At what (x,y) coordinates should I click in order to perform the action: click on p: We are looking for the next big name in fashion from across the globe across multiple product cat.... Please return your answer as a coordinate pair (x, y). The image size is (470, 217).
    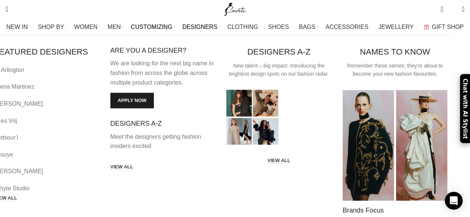
    Looking at the image, I should click on (163, 73).